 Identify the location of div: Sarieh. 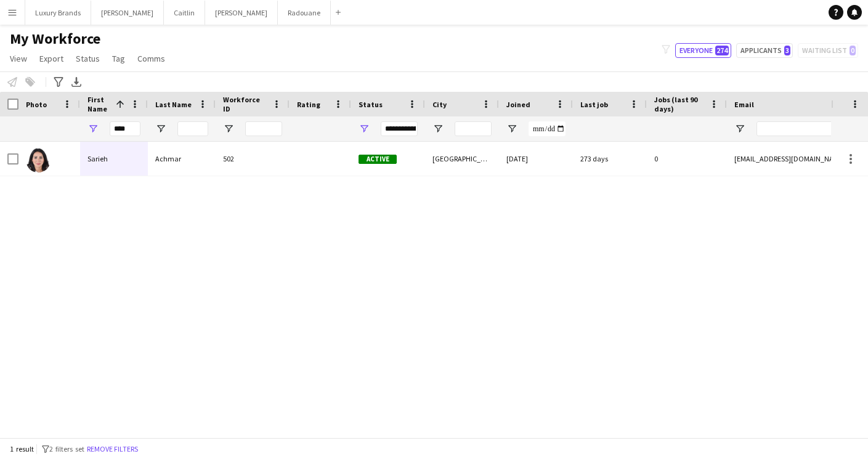
(114, 159).